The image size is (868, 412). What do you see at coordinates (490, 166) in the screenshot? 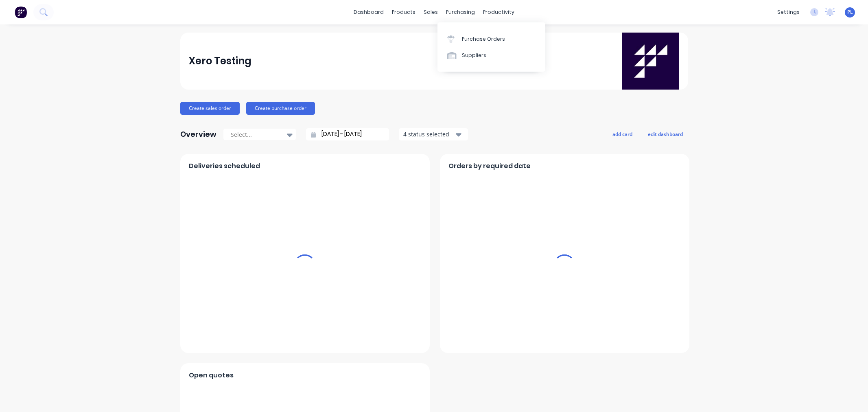
I see `span: Orders by required date` at bounding box center [490, 166].